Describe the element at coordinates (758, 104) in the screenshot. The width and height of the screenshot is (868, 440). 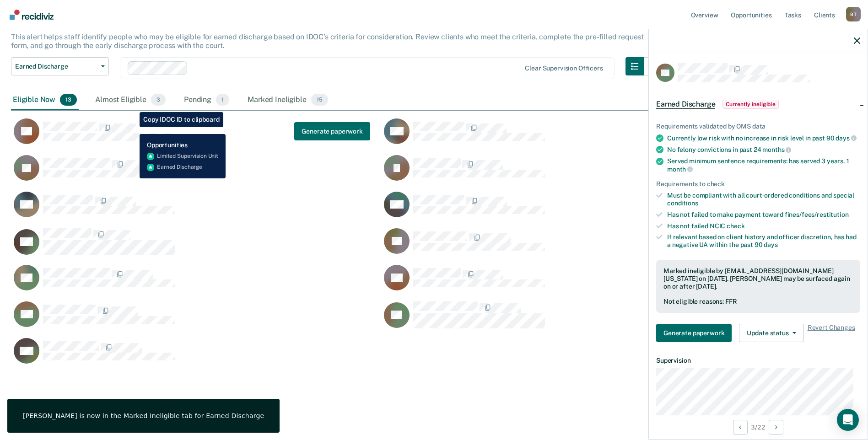
I see `div: Earned DischargeCurrently ineligible` at that location.